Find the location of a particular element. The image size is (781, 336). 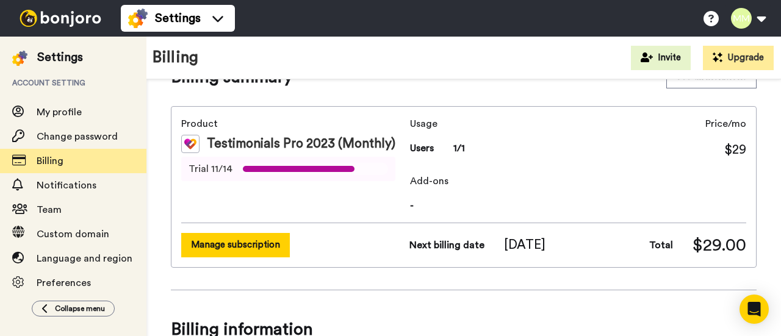

div: Open Intercom Messenger is located at coordinates (754, 309).